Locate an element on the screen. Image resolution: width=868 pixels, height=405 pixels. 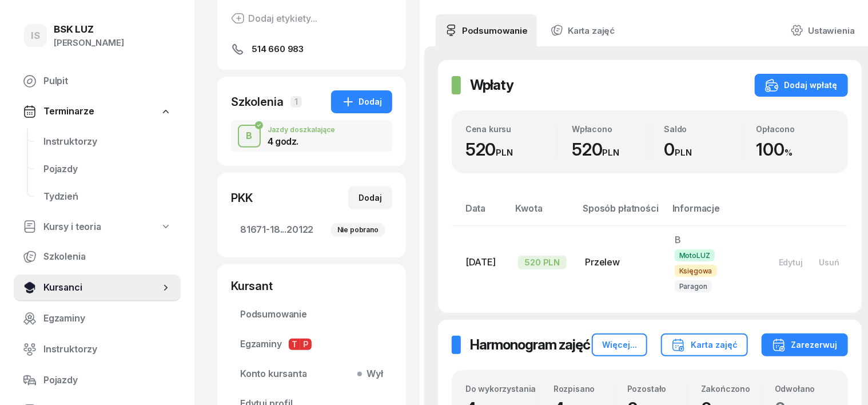
div: Szkolenia is located at coordinates (257, 101).